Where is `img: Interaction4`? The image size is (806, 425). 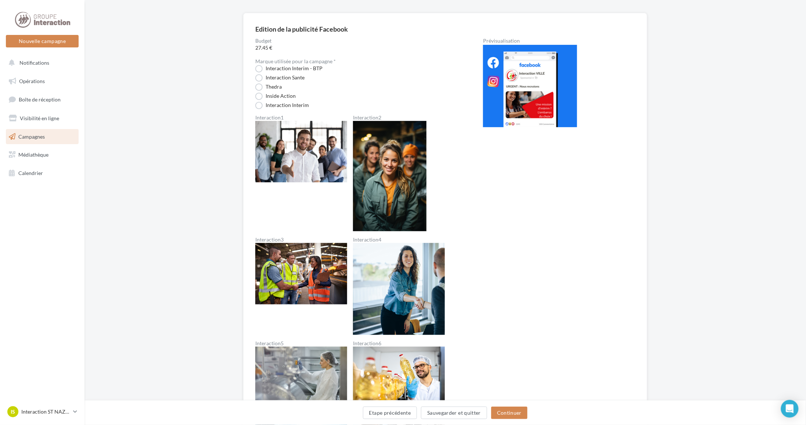
img: Interaction4 is located at coordinates (399, 289).